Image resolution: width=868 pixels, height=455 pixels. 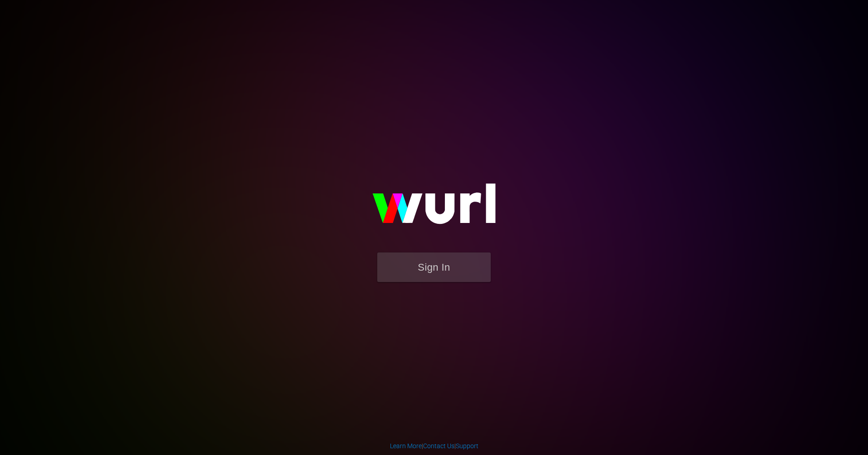 What do you see at coordinates (434, 208) in the screenshot?
I see `img: wurl-logo-on-black-223613ac3d8ba8fe6dc639794a292ebdb59501304c7dfd60c99c58986ef67473.svg` at bounding box center [434, 208].